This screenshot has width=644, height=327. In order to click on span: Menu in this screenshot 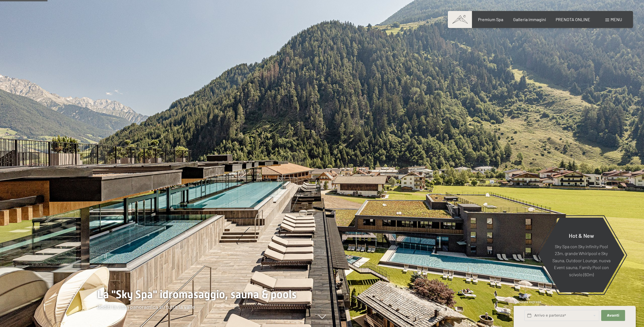, I will do `click(617, 19)`.